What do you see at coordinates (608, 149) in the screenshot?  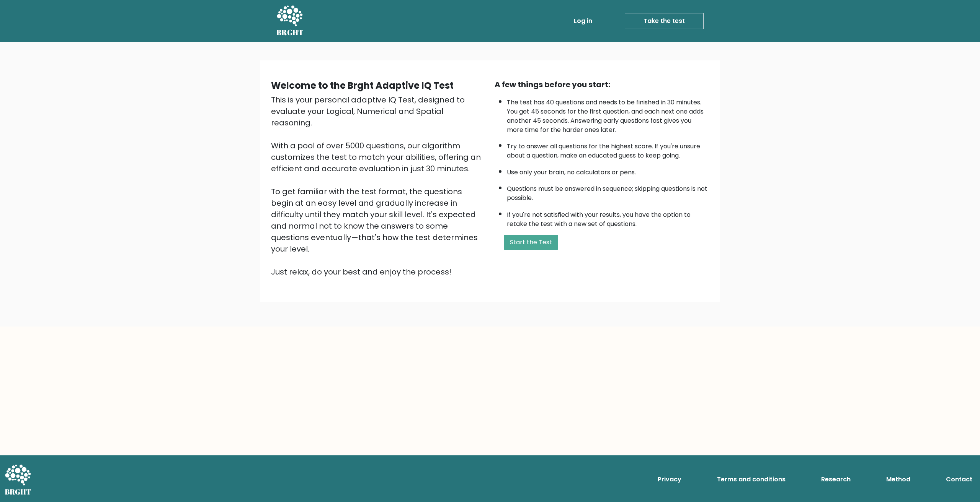 I see `li: Try to answer all questions for the highest score. If you're unsure about a question, make an edu...` at bounding box center [608, 149].